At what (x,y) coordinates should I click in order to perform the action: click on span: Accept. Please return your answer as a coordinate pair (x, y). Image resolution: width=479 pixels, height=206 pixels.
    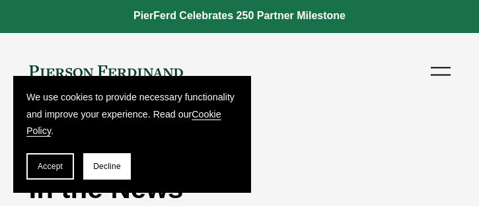
    Looking at the image, I should click on (50, 166).